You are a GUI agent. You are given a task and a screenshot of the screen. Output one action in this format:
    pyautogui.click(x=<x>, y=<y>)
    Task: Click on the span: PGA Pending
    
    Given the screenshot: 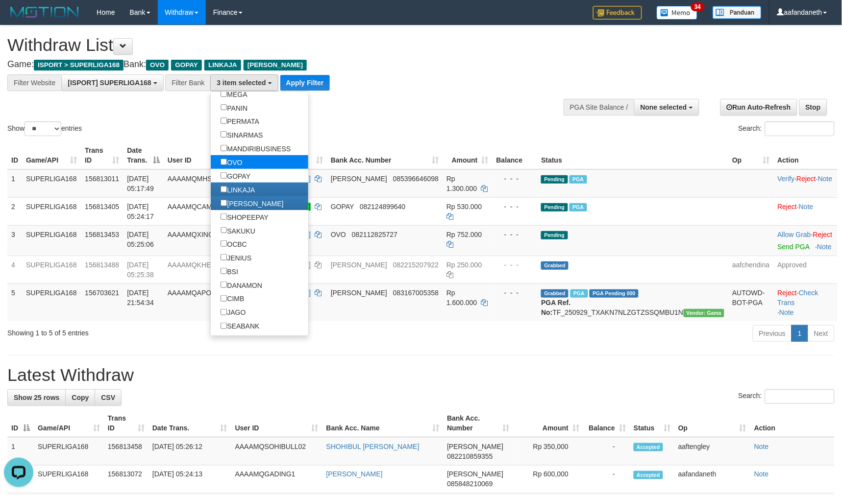 What is the action you would take?
    pyautogui.click(x=614, y=294)
    